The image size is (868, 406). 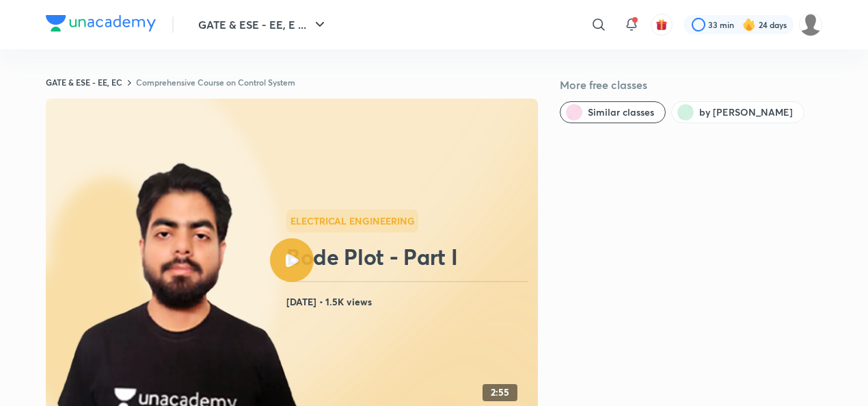 What do you see at coordinates (746, 112) in the screenshot?
I see `span: by Vishal Soni` at bounding box center [746, 112].